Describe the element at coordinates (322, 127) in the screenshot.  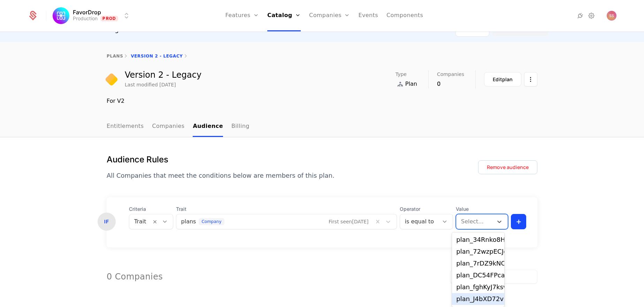
I see `nav: Main` at that location.